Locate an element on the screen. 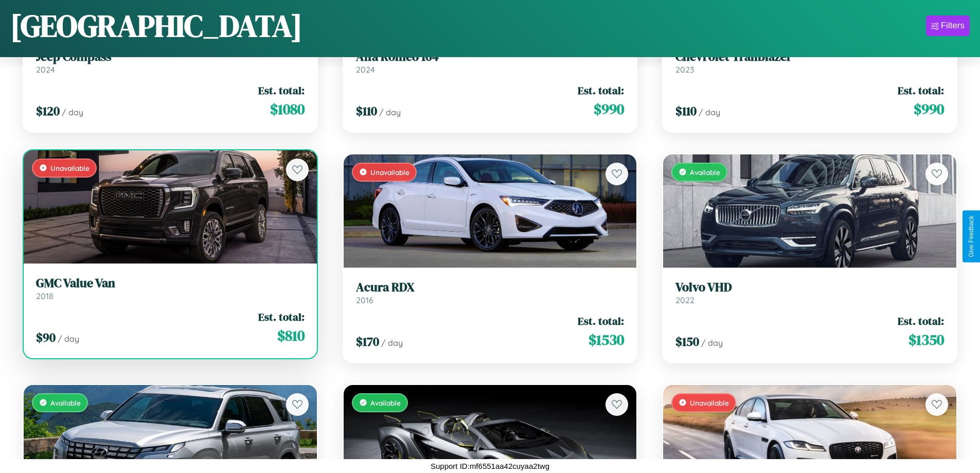 The image size is (980, 473). span: 2023 is located at coordinates (685, 69).